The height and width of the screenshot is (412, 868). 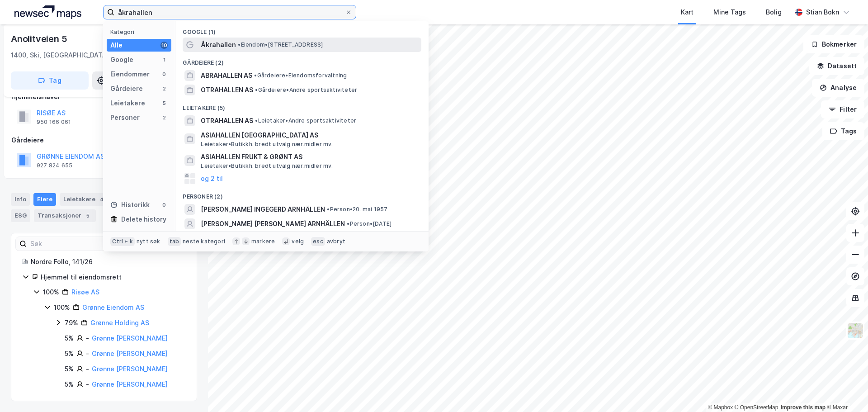 I want to click on div: ESG, so click(x=21, y=216).